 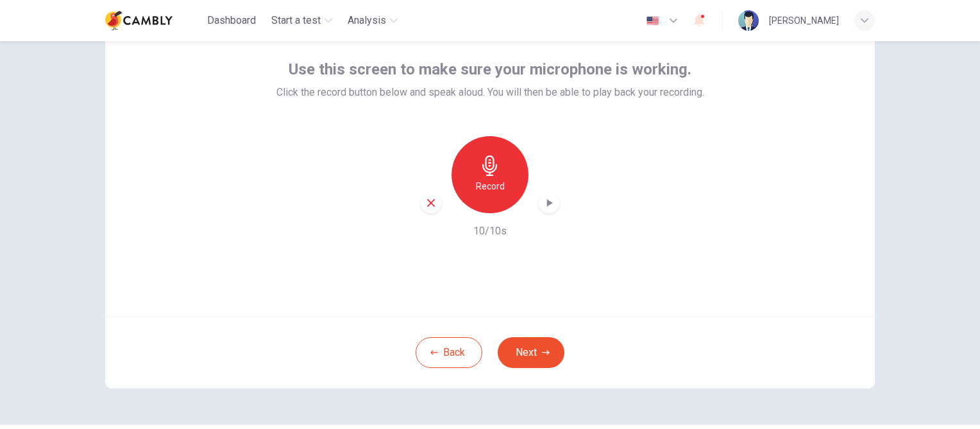 What do you see at coordinates (154, 21) in the screenshot?
I see `a: Cambly logo` at bounding box center [154, 21].